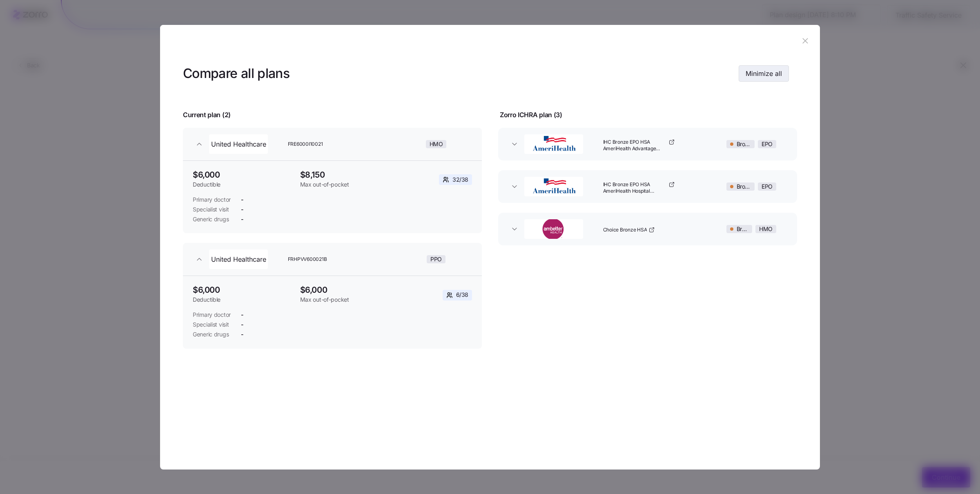  I want to click on button: United HealthcareFRE6000I10021HMO, so click(332, 144).